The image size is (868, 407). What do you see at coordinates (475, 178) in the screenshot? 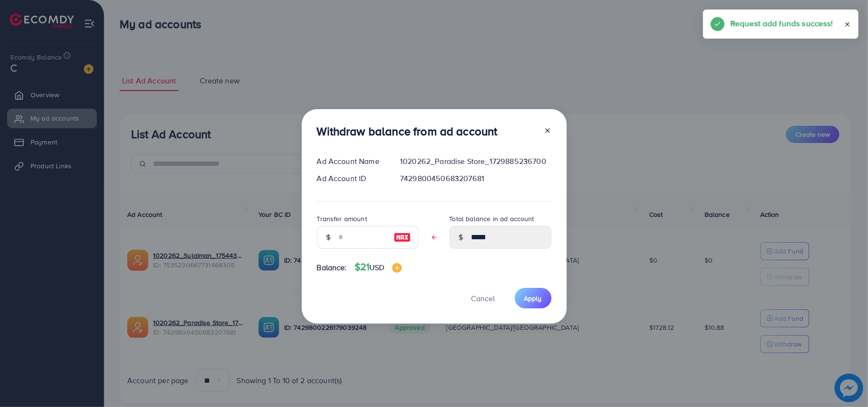
I see `div: 7429800450683207681` at bounding box center [475, 178].